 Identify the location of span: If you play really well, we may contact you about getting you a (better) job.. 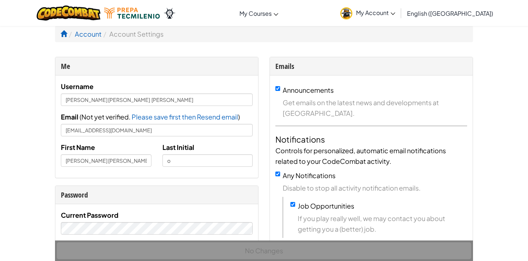
(382, 223).